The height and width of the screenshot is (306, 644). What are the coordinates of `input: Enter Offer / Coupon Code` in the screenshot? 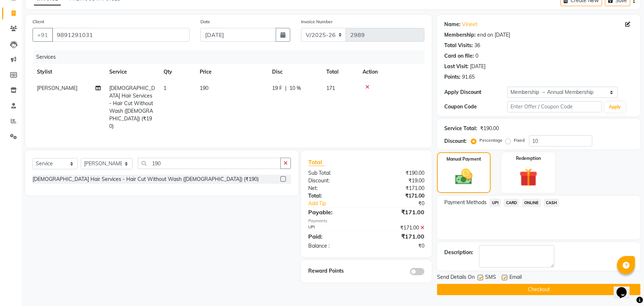 It's located at (554, 107).